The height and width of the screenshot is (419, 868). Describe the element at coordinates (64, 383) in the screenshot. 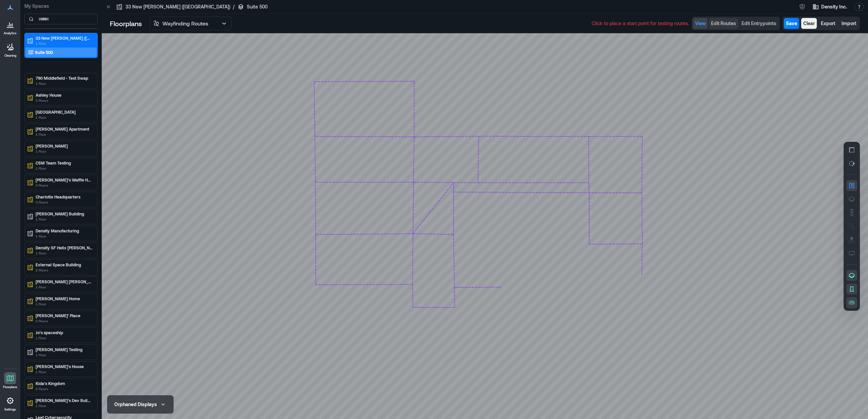

I see `p: Kida's Kingdom` at that location.